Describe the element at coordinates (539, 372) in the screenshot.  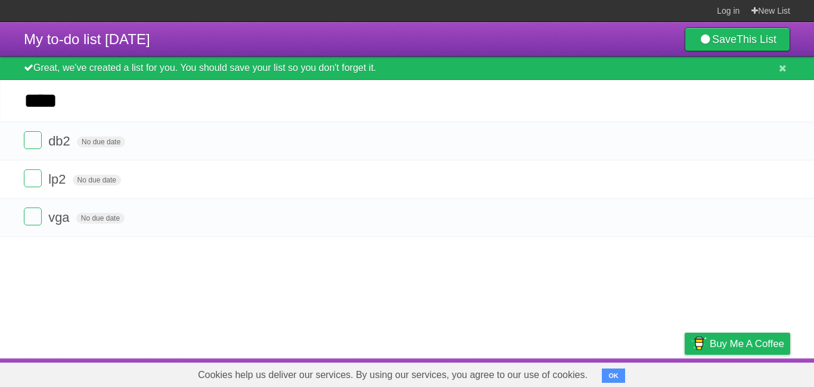
I see `a: About` at that location.